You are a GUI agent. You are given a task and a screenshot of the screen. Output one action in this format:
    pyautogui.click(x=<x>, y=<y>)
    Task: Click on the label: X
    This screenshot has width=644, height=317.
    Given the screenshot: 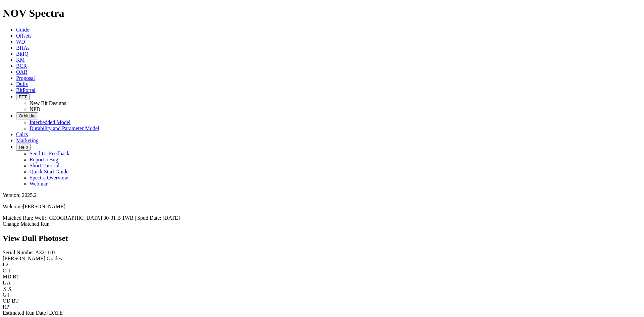 What is the action you would take?
    pyautogui.click(x=5, y=288)
    